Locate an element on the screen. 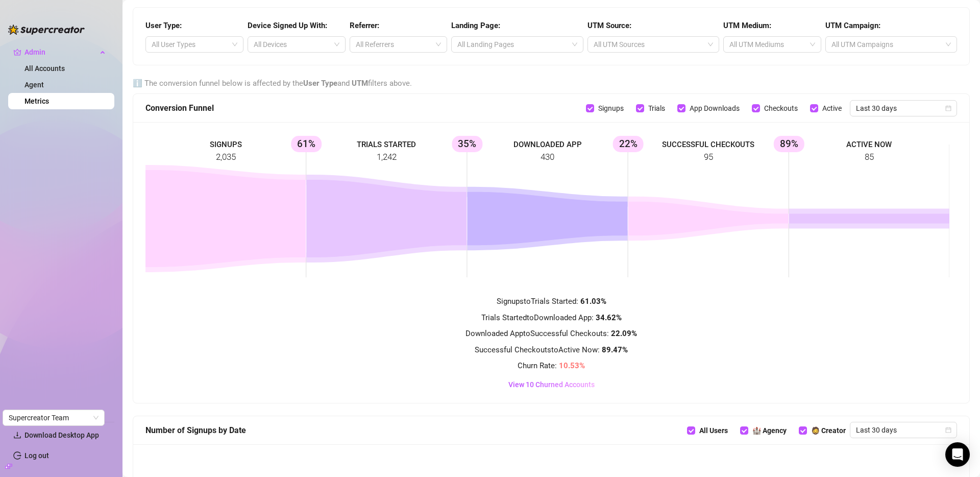  strong: Landing Page: is located at coordinates (475, 25).